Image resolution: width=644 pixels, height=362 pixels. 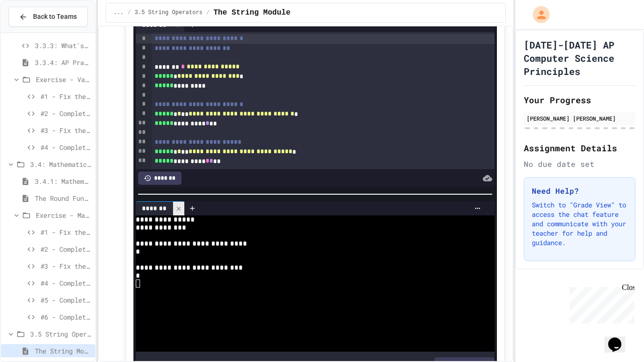 I want to click on span: #5 - Complete the Code (Hard), so click(x=66, y=300).